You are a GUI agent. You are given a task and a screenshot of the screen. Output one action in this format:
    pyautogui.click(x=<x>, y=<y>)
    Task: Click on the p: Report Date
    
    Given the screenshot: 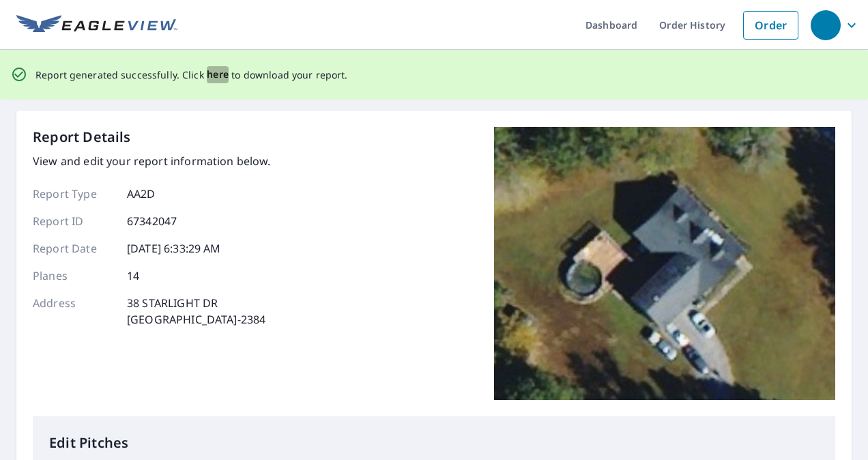 What is the action you would take?
    pyautogui.click(x=74, y=249)
    